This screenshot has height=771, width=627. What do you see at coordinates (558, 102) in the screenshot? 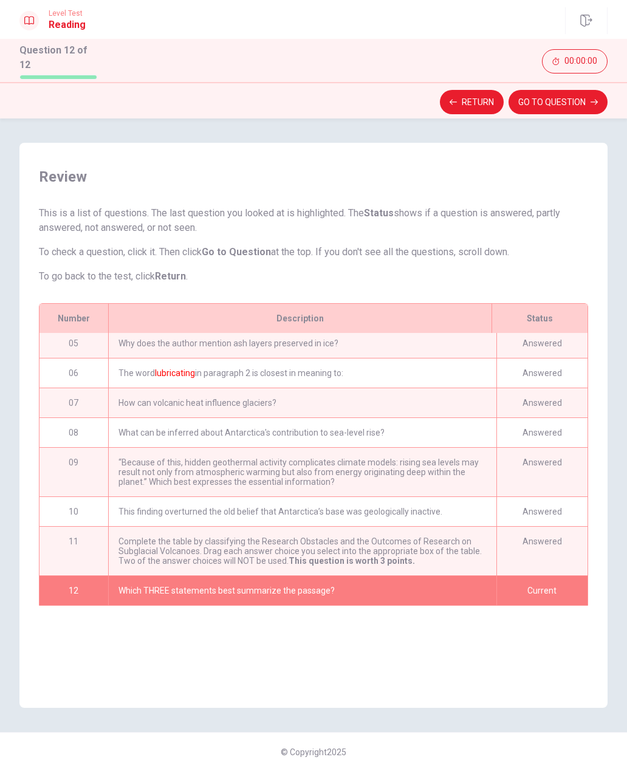
I see `button: GO TO QUESTION` at bounding box center [558, 102].